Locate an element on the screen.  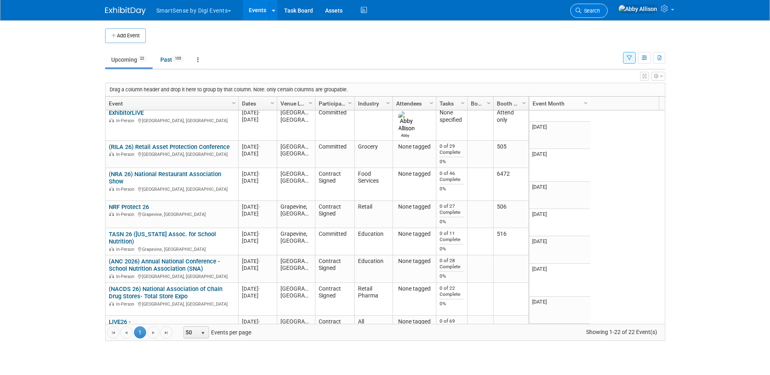
a: Go to the next page is located at coordinates (153, 333).